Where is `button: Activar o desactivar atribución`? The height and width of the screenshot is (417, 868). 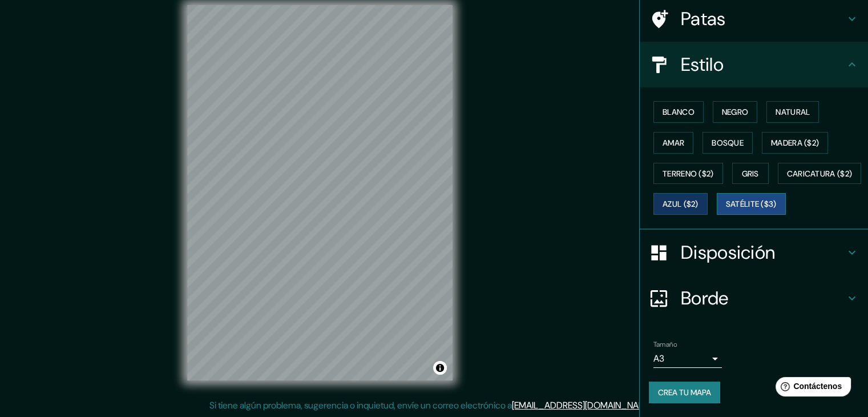 button: Activar o desactivar atribución is located at coordinates (440, 368).